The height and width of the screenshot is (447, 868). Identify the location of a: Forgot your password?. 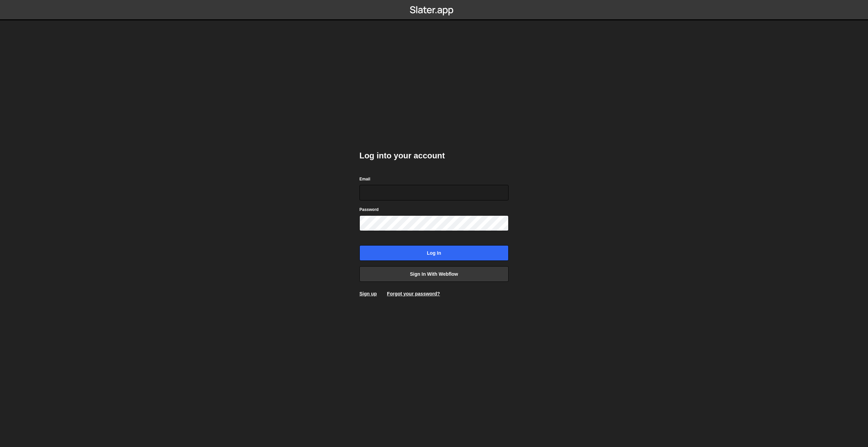
(413, 293).